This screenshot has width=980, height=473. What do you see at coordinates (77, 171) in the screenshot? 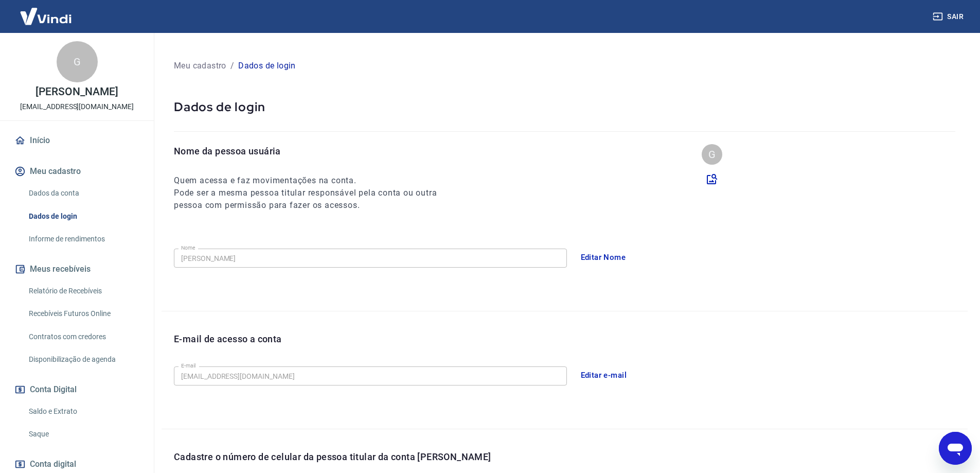
I see `button: Meu cadastro` at bounding box center [77, 171].